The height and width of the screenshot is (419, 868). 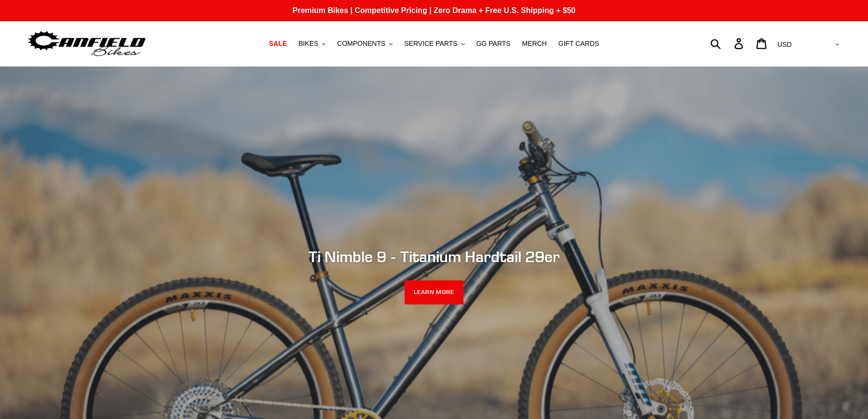 What do you see at coordinates (278, 43) in the screenshot?
I see `span: SALE` at bounding box center [278, 43].